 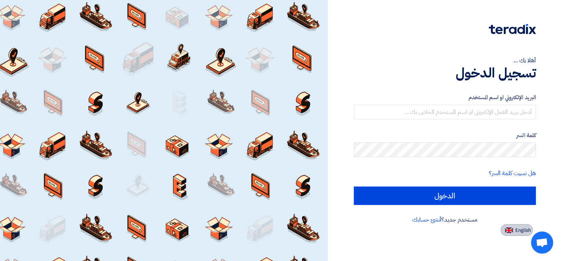 What do you see at coordinates (509, 230) in the screenshot?
I see `img: en-US.png` at bounding box center [509, 230].